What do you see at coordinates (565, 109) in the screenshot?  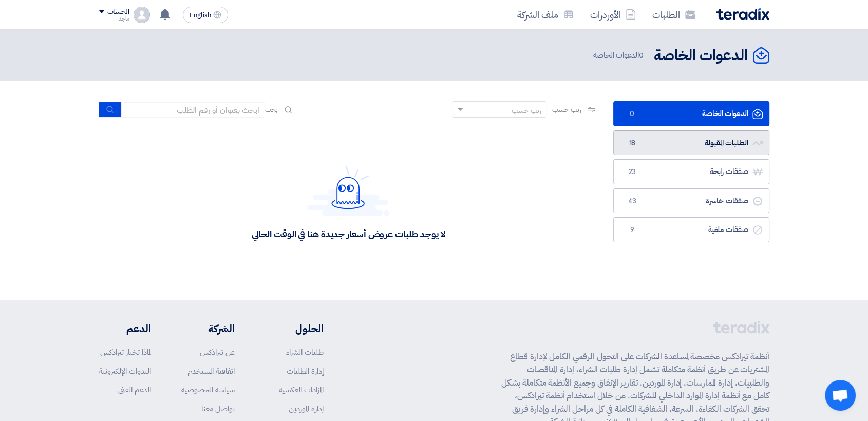 I see `span: رتب حسب` at bounding box center [565, 109].